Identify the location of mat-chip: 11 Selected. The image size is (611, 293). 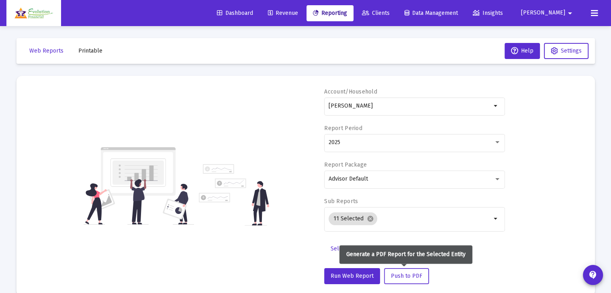
(353, 219).